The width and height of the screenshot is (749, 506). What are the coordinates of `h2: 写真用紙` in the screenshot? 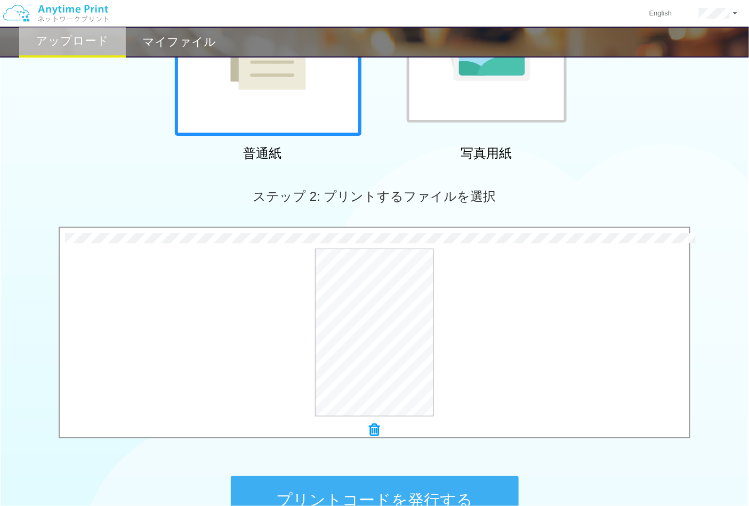 It's located at (486, 153).